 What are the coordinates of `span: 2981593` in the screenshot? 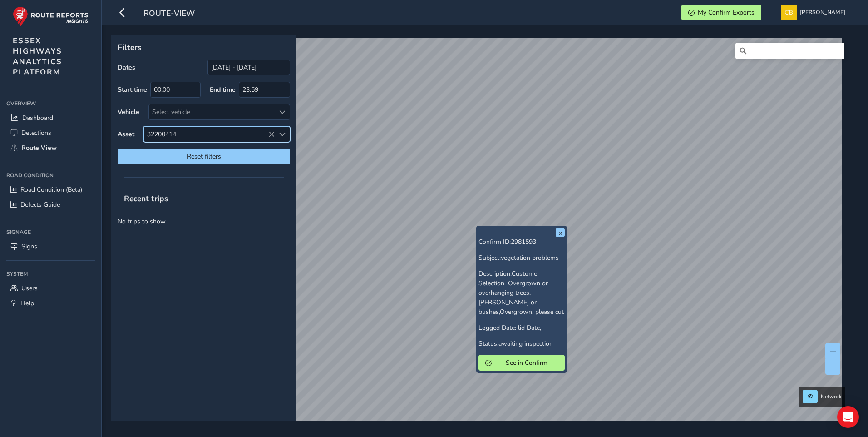 It's located at (523, 242).